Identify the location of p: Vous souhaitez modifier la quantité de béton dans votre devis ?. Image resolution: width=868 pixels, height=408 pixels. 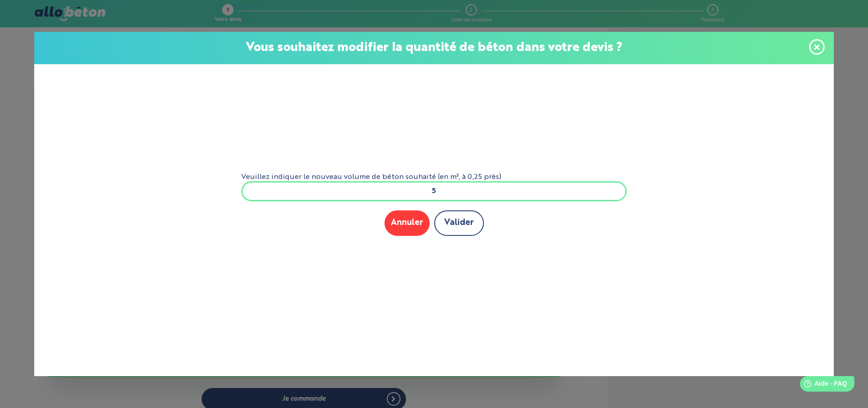
(434, 48).